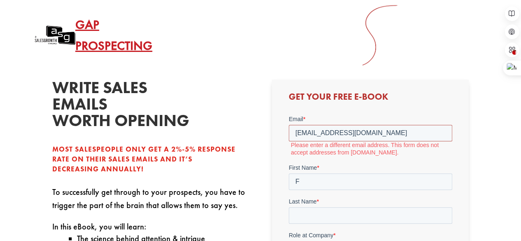  Describe the element at coordinates (407, 47) in the screenshot. I see `span: a` at that location.